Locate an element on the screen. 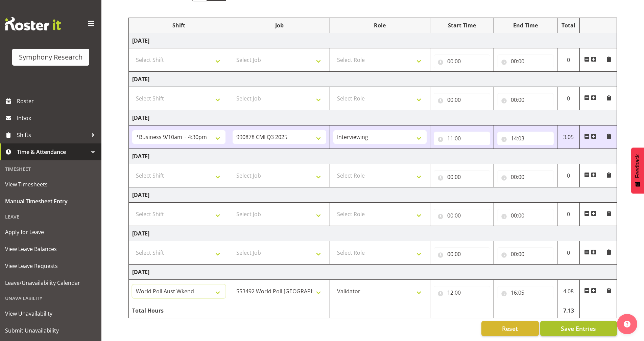 The height and width of the screenshot is (341, 644). span: Reset is located at coordinates (510, 328).